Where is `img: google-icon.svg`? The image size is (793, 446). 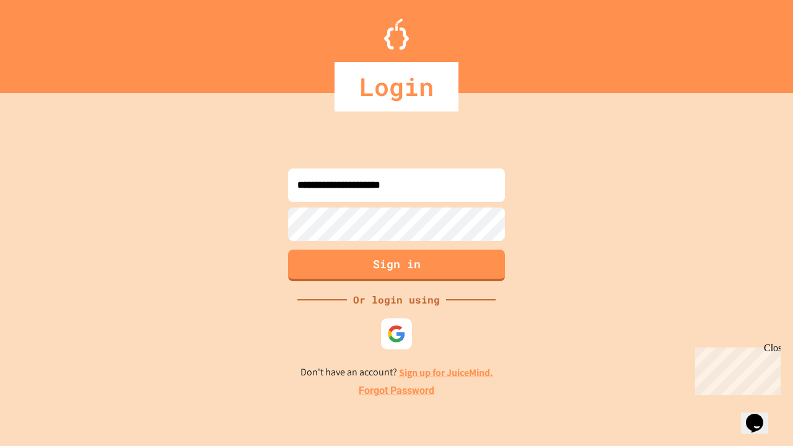 img: google-icon.svg is located at coordinates (396, 334).